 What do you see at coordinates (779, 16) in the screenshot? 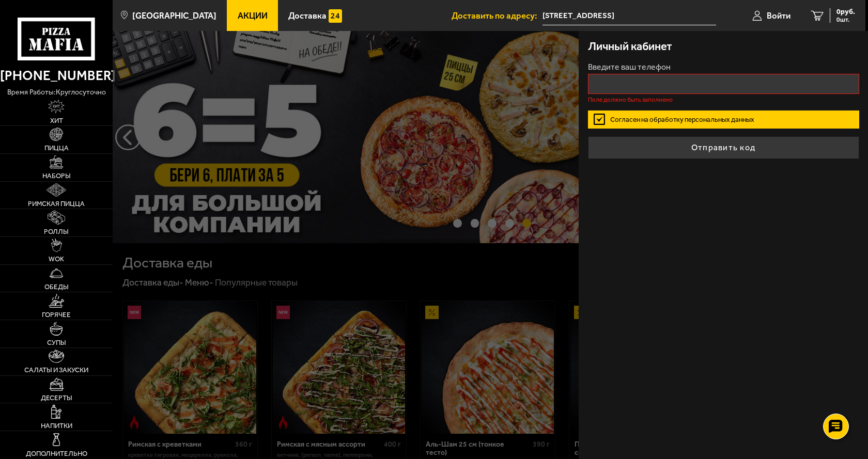
I see `span: Войти` at bounding box center [779, 16].